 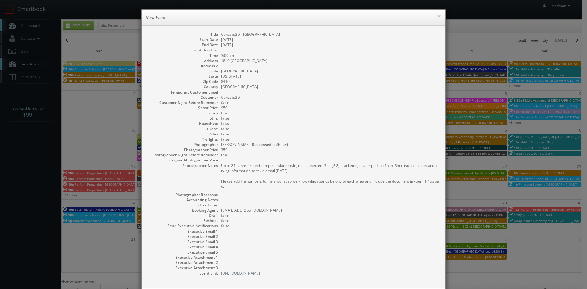 I want to click on dt: Executive Email 3, so click(x=183, y=242).